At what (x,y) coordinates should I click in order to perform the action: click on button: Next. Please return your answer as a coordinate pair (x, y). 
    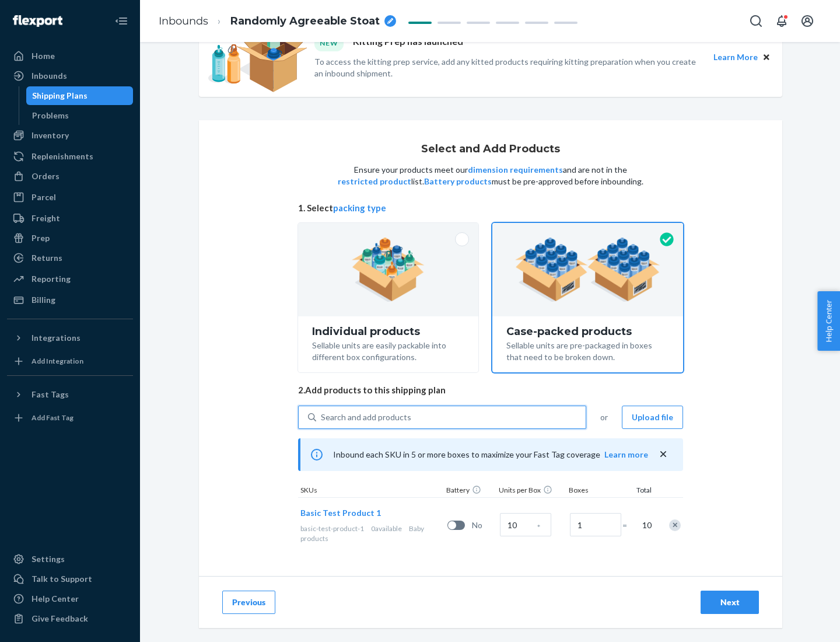
    Looking at the image, I should click on (730, 602).